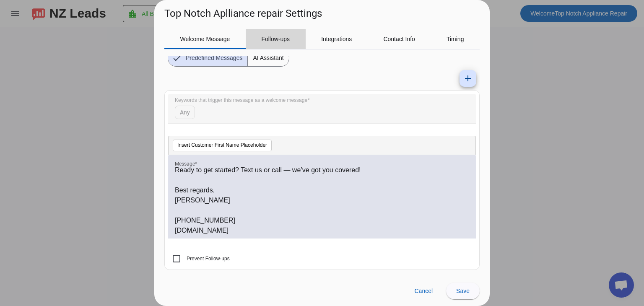 The width and height of the screenshot is (644, 306). What do you see at coordinates (468, 78) in the screenshot?
I see `mat-icon: add` at bounding box center [468, 78].